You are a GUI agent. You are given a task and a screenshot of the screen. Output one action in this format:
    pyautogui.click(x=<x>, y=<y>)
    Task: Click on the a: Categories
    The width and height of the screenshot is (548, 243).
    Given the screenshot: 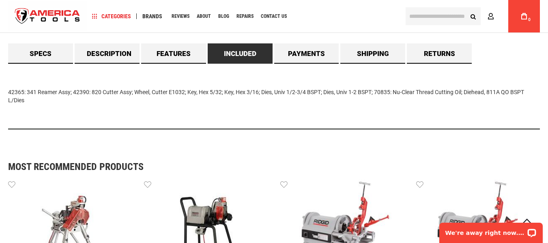 What is the action you would take?
    pyautogui.click(x=112, y=16)
    